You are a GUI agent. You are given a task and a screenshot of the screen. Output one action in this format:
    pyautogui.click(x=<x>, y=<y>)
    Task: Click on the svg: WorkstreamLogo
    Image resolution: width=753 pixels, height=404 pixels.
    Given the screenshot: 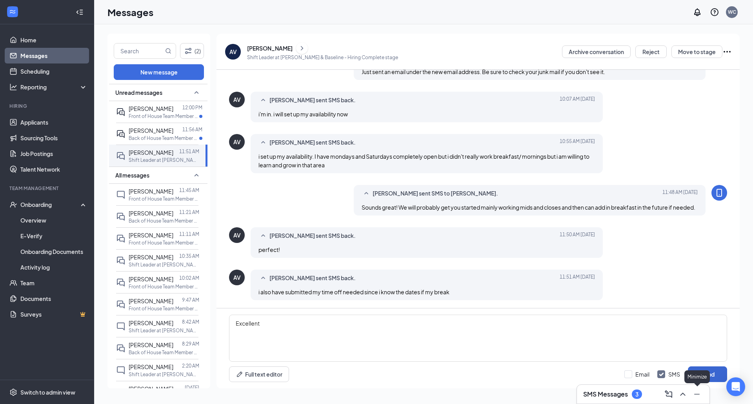 What is the action you would take?
    pyautogui.click(x=13, y=12)
    